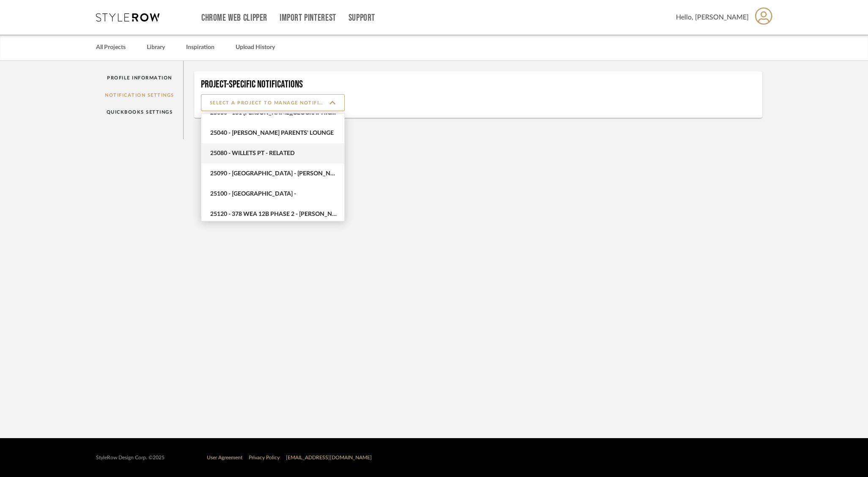  I want to click on div: StyleRow Design Corp. ©2025, so click(130, 457).